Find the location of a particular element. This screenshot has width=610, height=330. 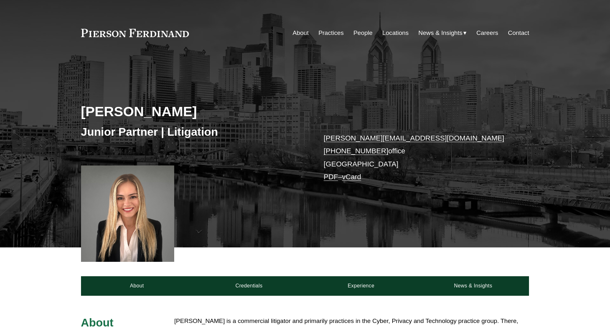

a: People is located at coordinates (363, 33).